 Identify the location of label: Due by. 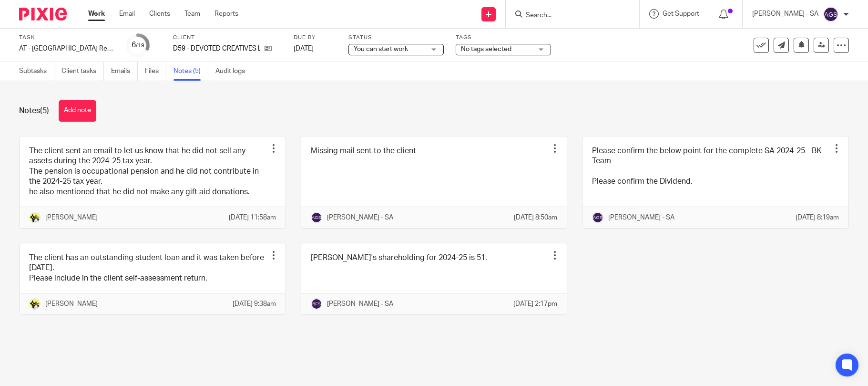
(315, 38).